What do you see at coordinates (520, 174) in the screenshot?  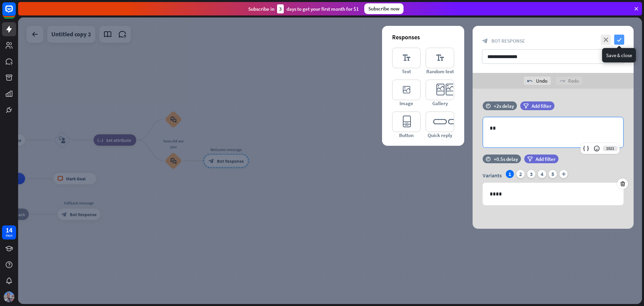 I see `div: 2` at bounding box center [520, 174].